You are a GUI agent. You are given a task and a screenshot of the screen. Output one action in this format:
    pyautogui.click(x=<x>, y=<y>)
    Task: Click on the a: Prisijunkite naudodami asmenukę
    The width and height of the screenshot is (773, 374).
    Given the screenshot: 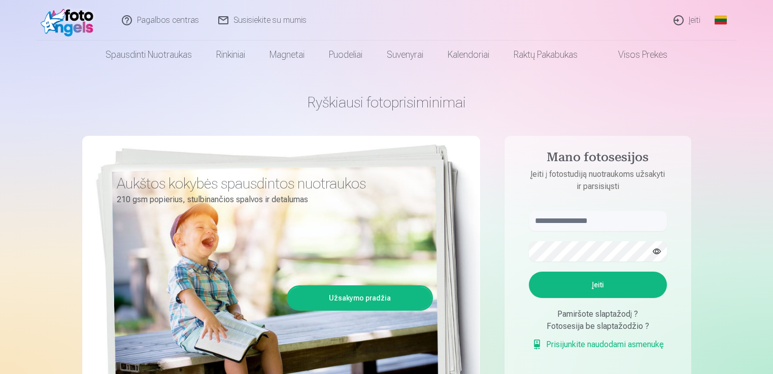 What is the action you would take?
    pyautogui.click(x=598, y=345)
    